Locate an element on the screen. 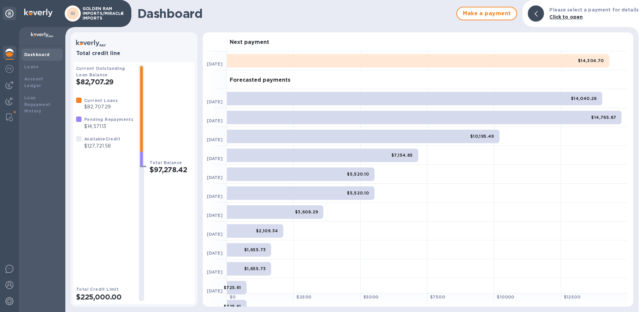  h3: Total credit line is located at coordinates (134, 53).